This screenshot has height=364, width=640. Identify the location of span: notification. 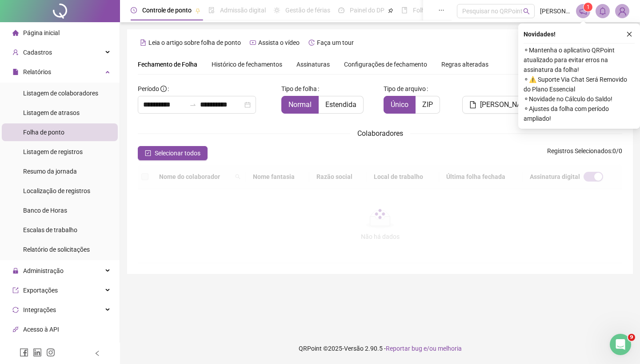
(583, 11).